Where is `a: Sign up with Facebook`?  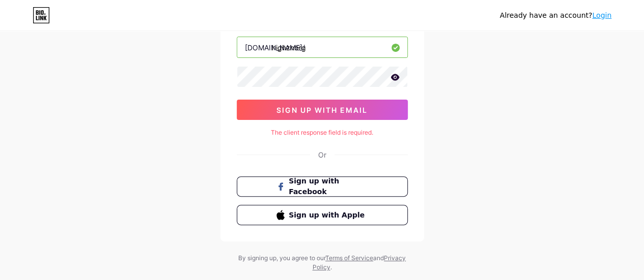
a: Sign up with Facebook is located at coordinates (322, 187).